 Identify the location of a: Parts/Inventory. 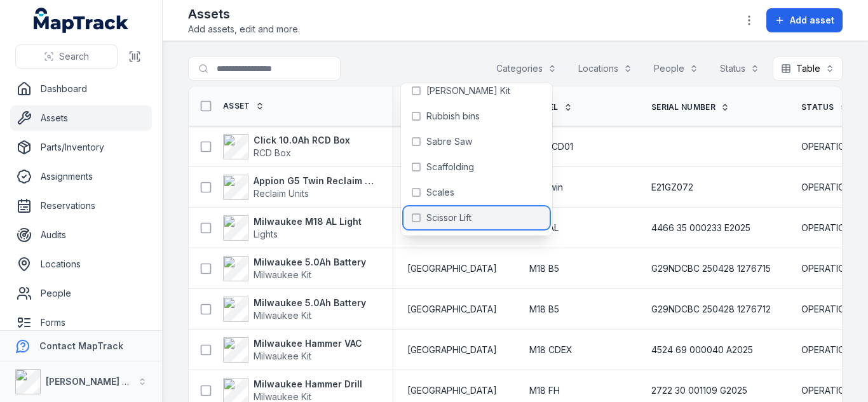
(81, 147).